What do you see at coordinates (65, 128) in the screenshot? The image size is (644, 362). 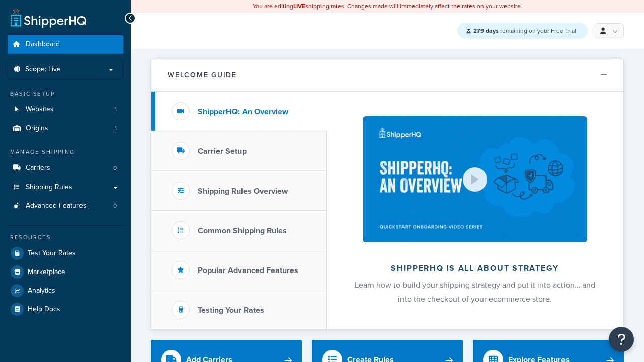 I see `a: Origins1` at bounding box center [65, 128].